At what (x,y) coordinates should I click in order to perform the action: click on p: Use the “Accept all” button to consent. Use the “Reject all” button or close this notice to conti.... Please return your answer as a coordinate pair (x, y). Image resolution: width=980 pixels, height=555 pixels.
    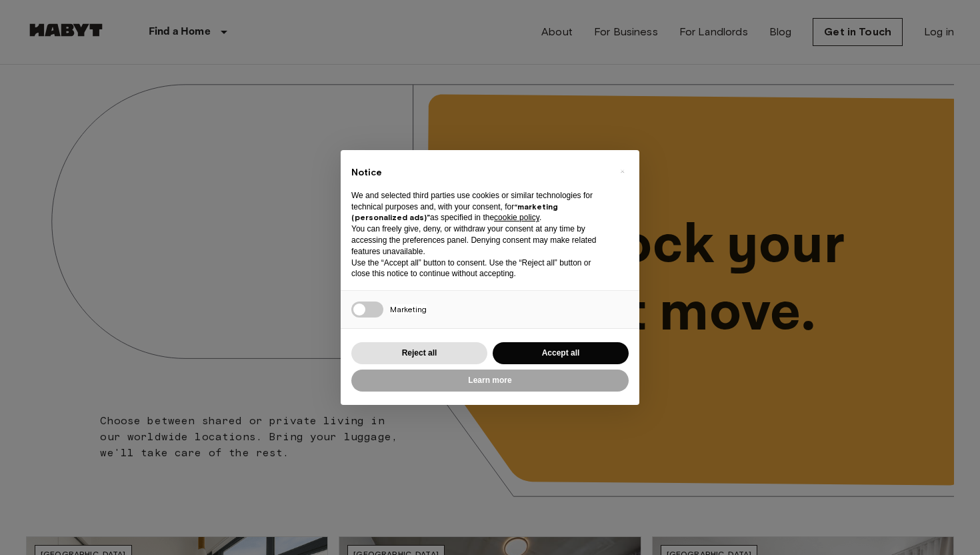
    Looking at the image, I should click on (480, 269).